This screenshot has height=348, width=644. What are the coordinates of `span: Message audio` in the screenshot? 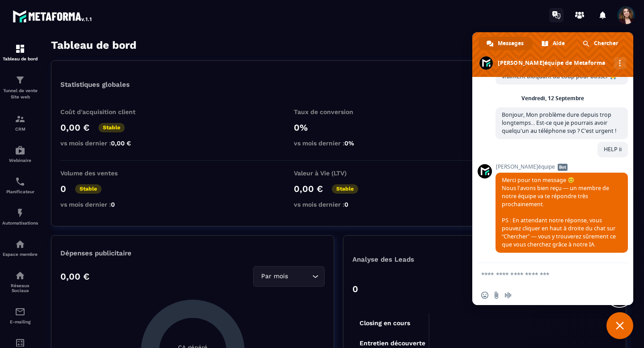 It's located at (508, 295).